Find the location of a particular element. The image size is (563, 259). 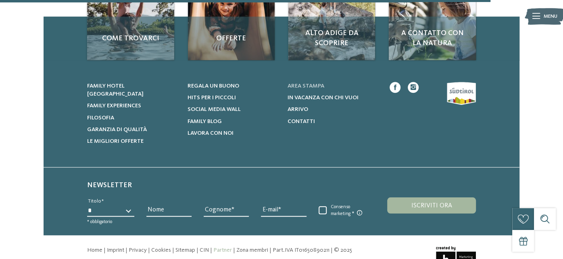

a: CIN is located at coordinates (204, 250).